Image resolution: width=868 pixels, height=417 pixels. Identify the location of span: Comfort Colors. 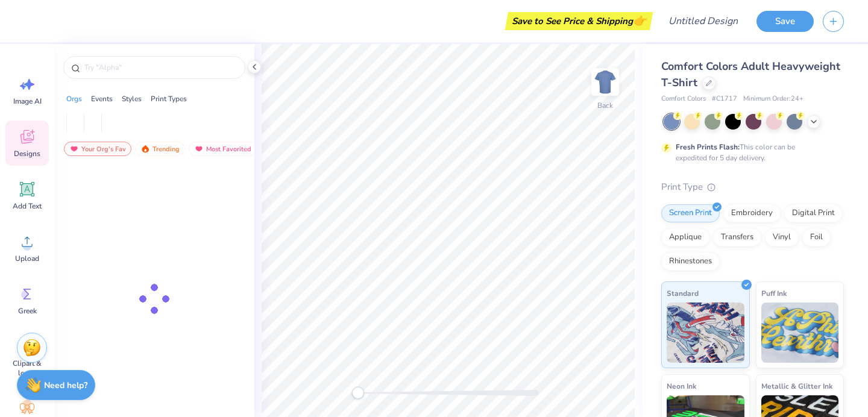
(683, 99).